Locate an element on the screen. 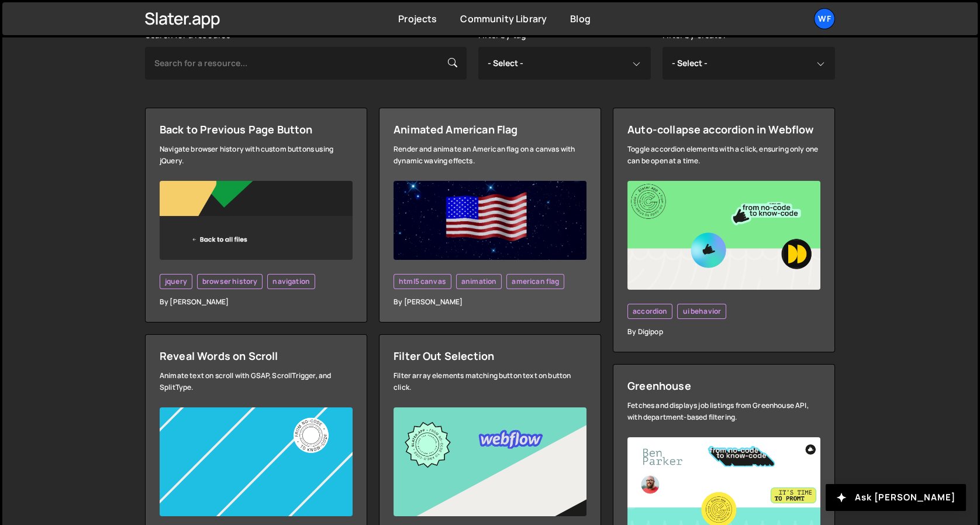 Image resolution: width=980 pixels, height=525 pixels. img: YT%20-%20Thumb%20(9).png is located at coordinates (724, 236).